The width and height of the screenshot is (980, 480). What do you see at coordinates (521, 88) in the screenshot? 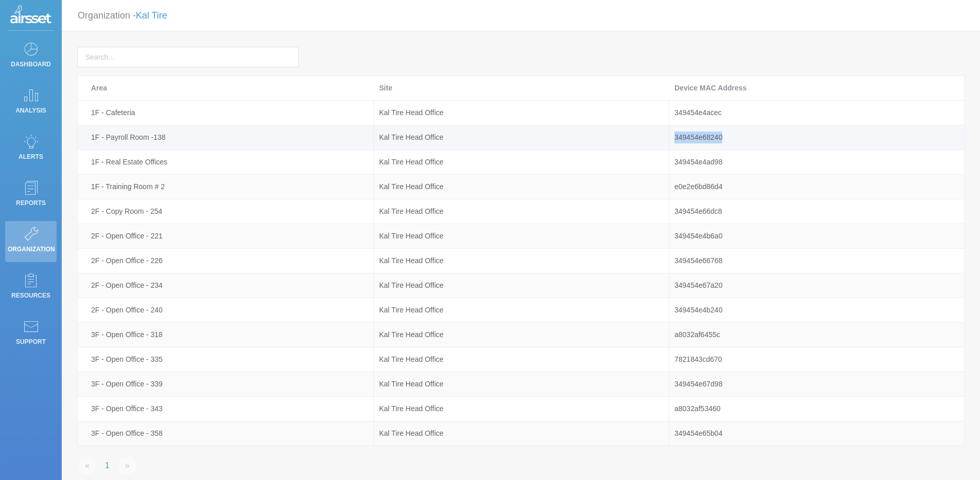
I see `div: Site` at bounding box center [521, 88].